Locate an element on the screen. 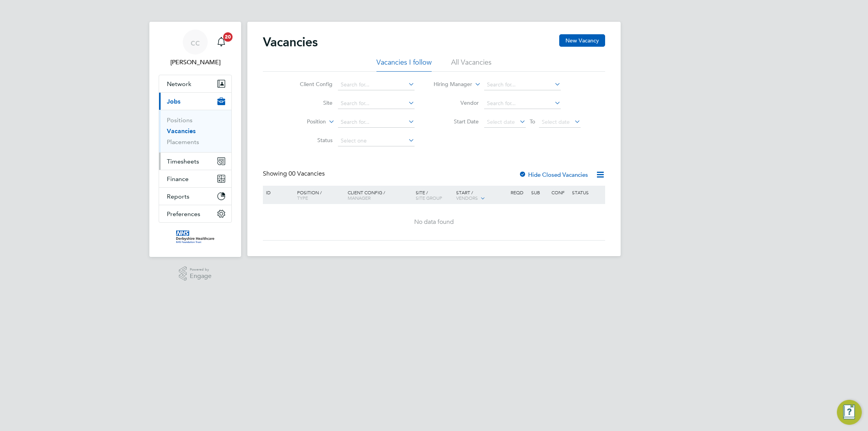  label: Hiring Manager is located at coordinates (449, 85).